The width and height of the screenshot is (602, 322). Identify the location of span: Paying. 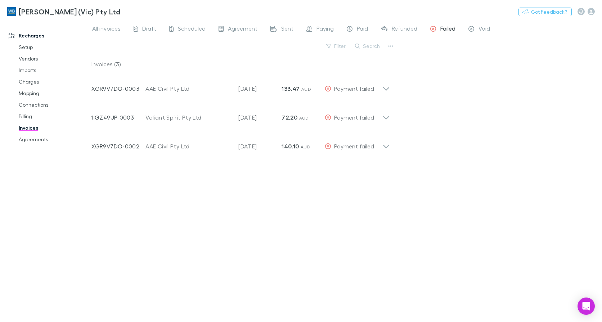
(325, 30).